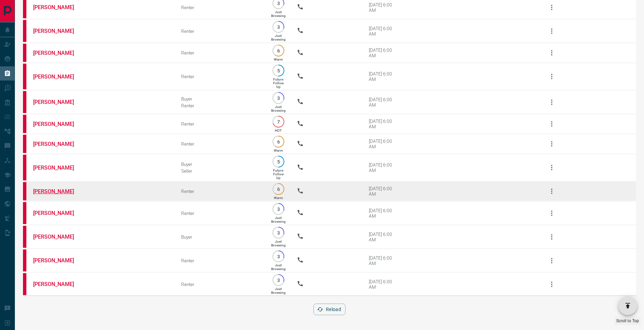 The image size is (644, 330). What do you see at coordinates (278, 122) in the screenshot?
I see `p: 7` at bounding box center [278, 122].